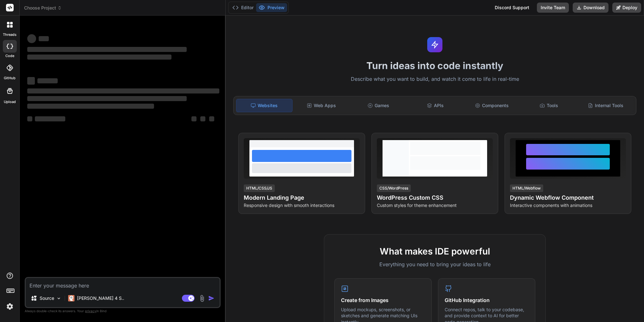 The width and height of the screenshot is (644, 322). I want to click on div: CSS/WordPress, so click(394, 188).